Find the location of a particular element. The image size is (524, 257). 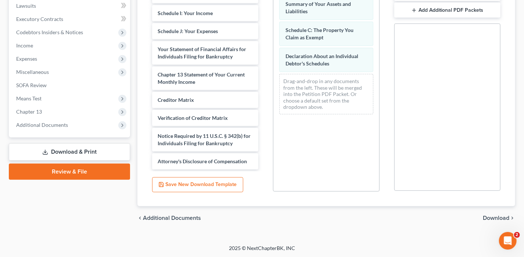

a: Download & Print is located at coordinates (69, 152).